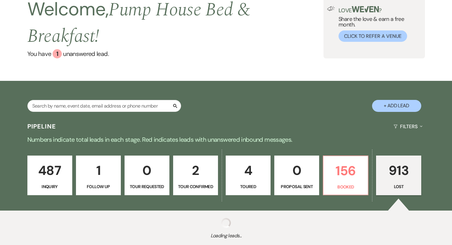 This screenshot has width=452, height=245. Describe the element at coordinates (399, 170) in the screenshot. I see `p: 913` at that location.